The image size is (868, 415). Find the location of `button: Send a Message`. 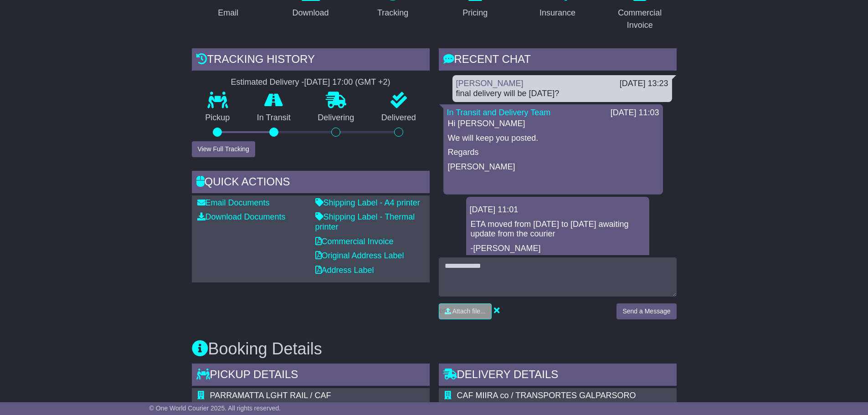

button: Send a Message is located at coordinates (646, 311).